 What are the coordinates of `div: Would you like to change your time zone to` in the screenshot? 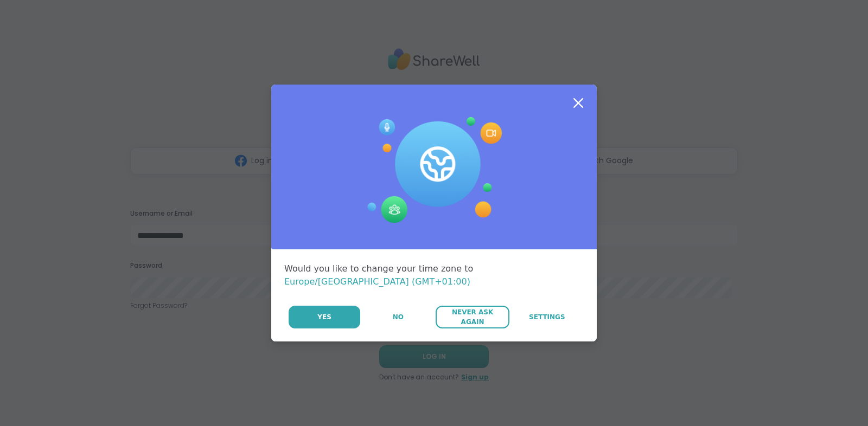 It's located at (434, 275).